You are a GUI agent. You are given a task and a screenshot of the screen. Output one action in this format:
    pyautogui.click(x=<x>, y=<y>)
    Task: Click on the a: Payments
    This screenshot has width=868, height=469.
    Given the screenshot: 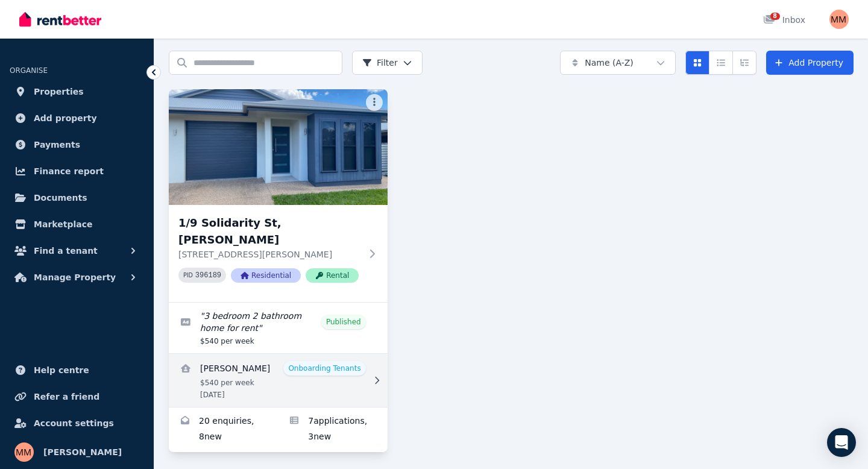 What is the action you would take?
    pyautogui.click(x=76, y=144)
    